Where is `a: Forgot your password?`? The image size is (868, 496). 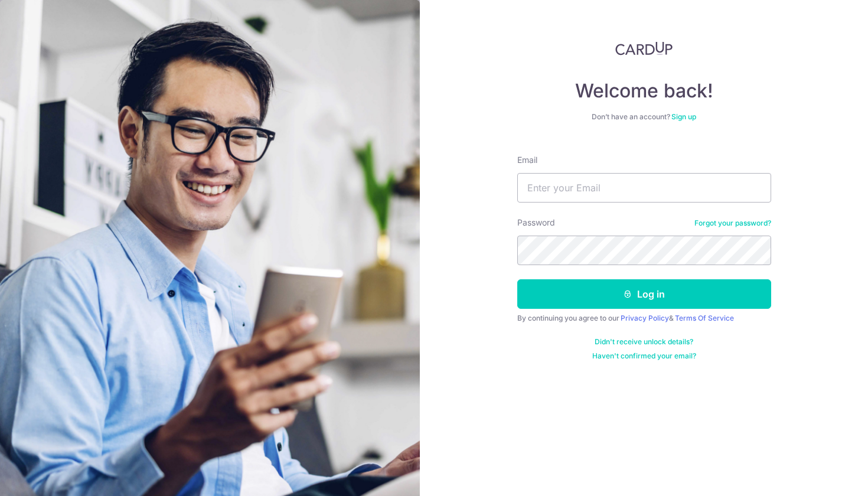
a: Forgot your password? is located at coordinates (733, 223).